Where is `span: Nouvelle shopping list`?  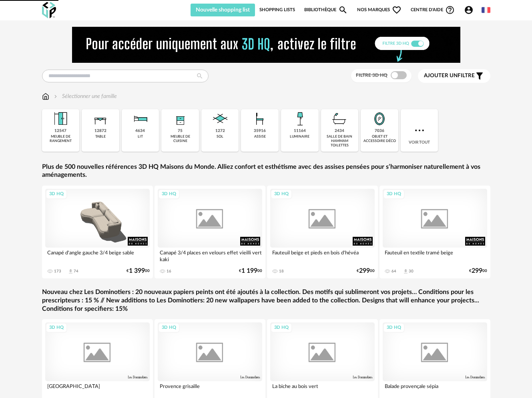
span: Nouvelle shopping list is located at coordinates (222, 10).